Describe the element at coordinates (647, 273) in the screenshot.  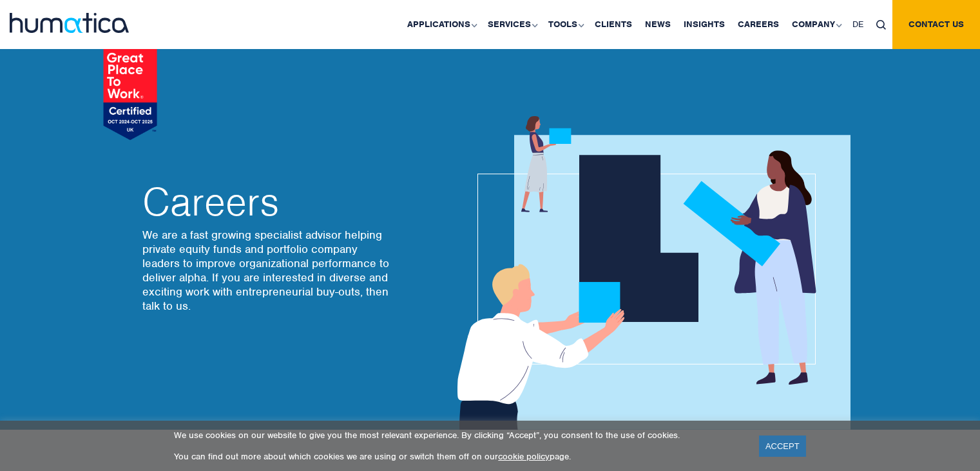
I see `img: about_banner1` at that location.